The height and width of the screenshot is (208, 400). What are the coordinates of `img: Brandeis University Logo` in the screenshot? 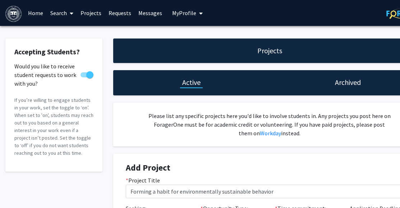 It's located at (13, 14).